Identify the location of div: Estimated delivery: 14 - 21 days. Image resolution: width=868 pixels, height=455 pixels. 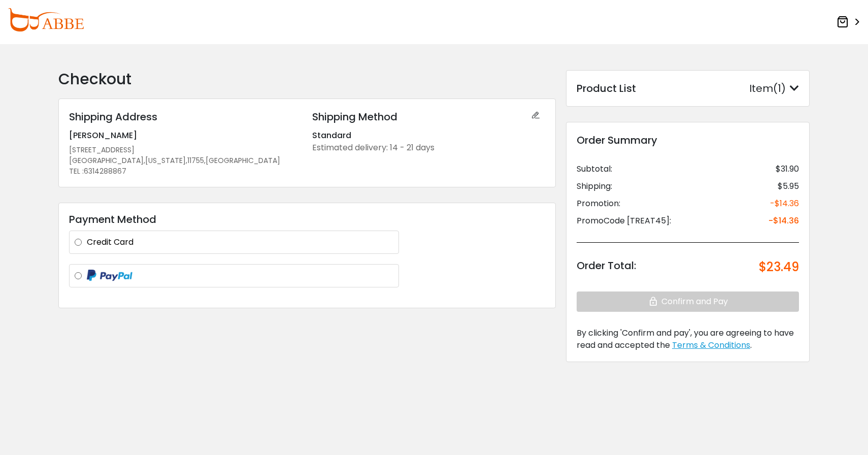
(428, 148).